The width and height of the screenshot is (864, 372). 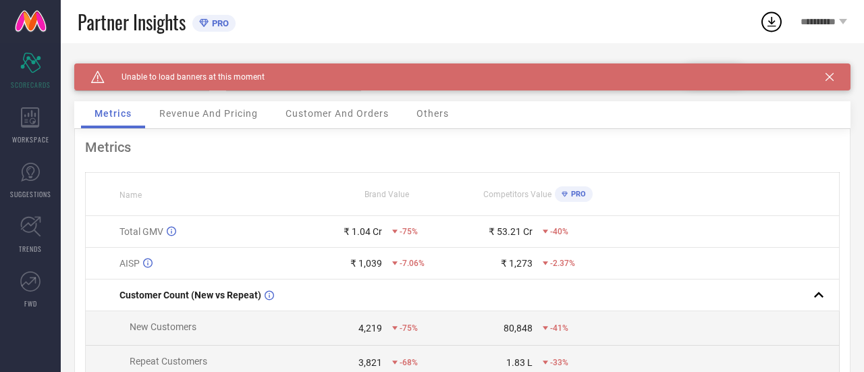 I want to click on span: Competitors Value, so click(x=517, y=194).